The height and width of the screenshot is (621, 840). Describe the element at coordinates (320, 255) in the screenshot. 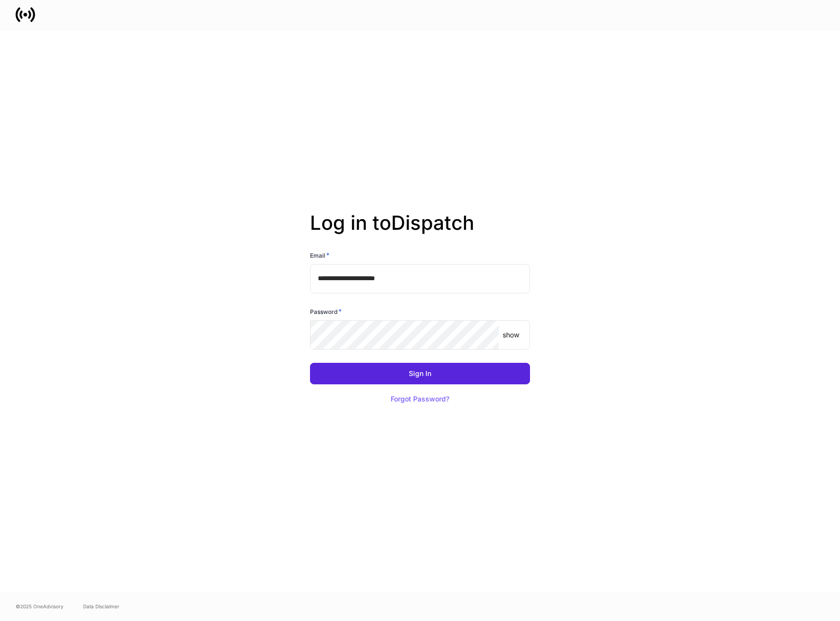

I see `h6: Email` at that location.